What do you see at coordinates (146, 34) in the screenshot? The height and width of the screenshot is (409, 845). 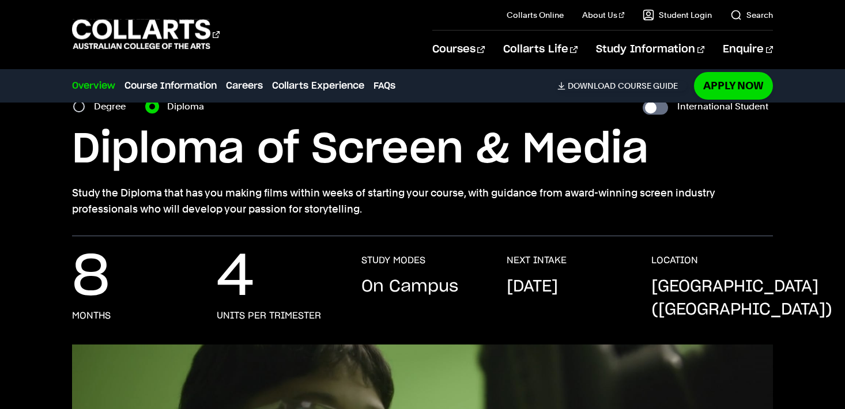 I see `div: Go to homepage` at bounding box center [146, 34].